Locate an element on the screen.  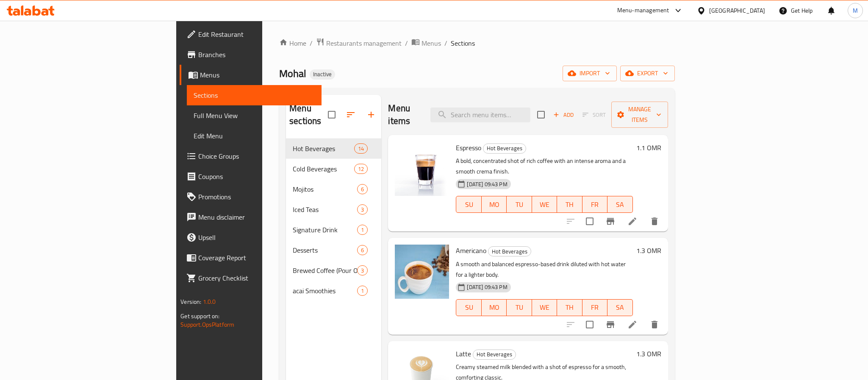
span: MO is located at coordinates (494, 308).